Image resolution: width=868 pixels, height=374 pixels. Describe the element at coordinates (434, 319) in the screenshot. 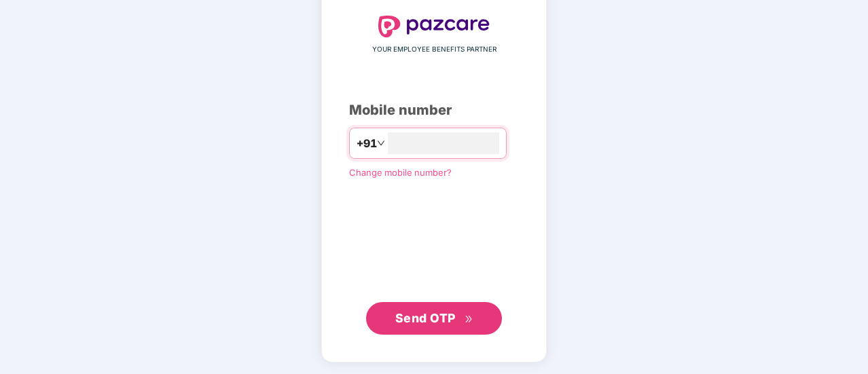

I see `button: Send OTPdouble-right` at that location.